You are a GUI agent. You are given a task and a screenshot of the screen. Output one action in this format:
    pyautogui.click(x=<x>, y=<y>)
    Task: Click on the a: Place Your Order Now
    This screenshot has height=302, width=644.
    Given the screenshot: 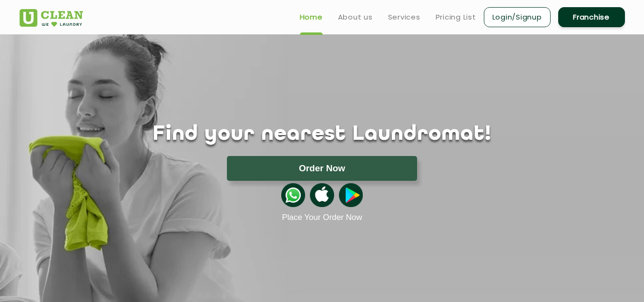 What is the action you would take?
    pyautogui.click(x=322, y=217)
    